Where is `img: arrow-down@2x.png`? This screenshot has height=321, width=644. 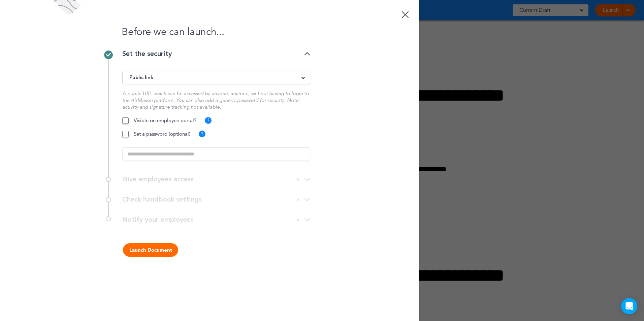 img: arrow-down@2x.png is located at coordinates (307, 54).